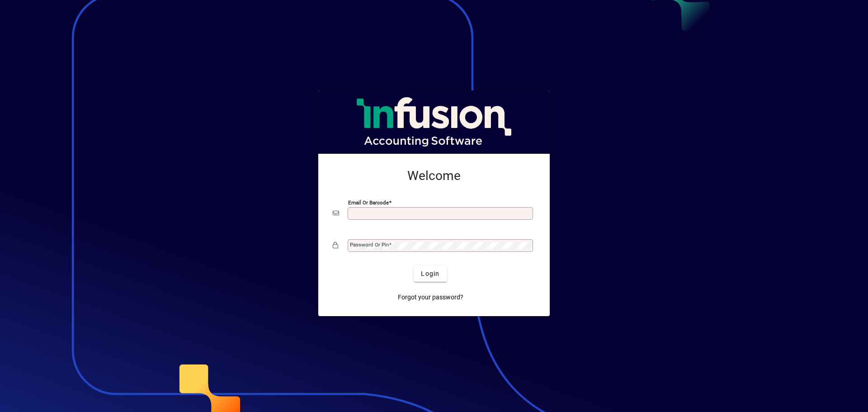 The image size is (868, 412). I want to click on span: Forgot your password?, so click(430, 297).